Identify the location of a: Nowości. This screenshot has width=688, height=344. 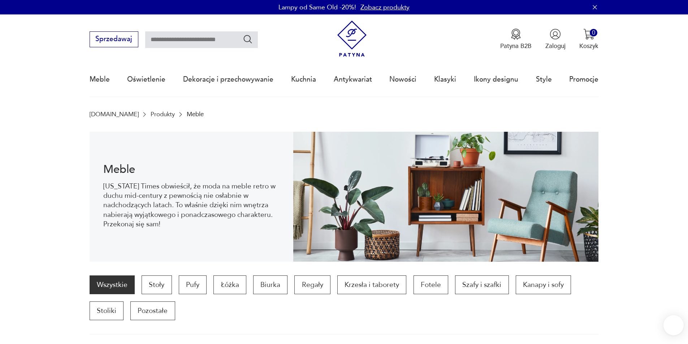
(403, 79).